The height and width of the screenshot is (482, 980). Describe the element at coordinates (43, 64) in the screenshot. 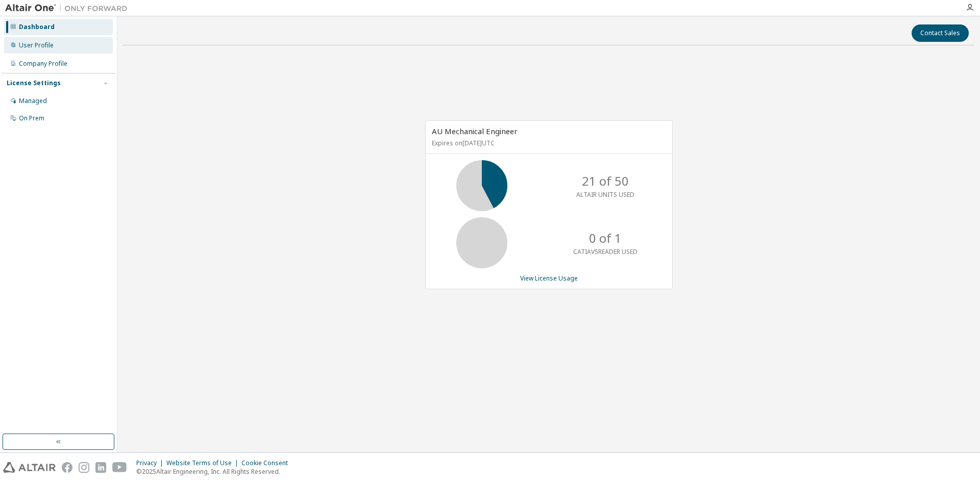

I see `div: Company Profile` at that location.